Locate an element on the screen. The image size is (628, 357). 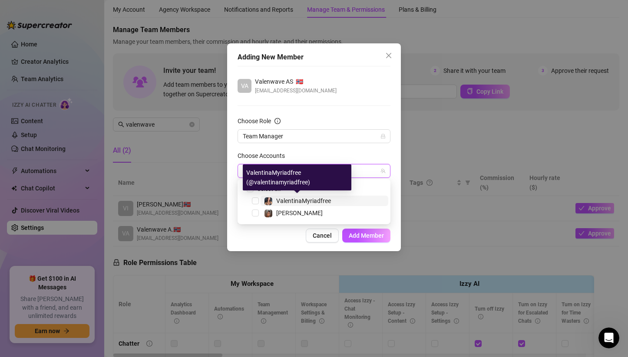
div: Giselle is located at coordinates (49, 135).